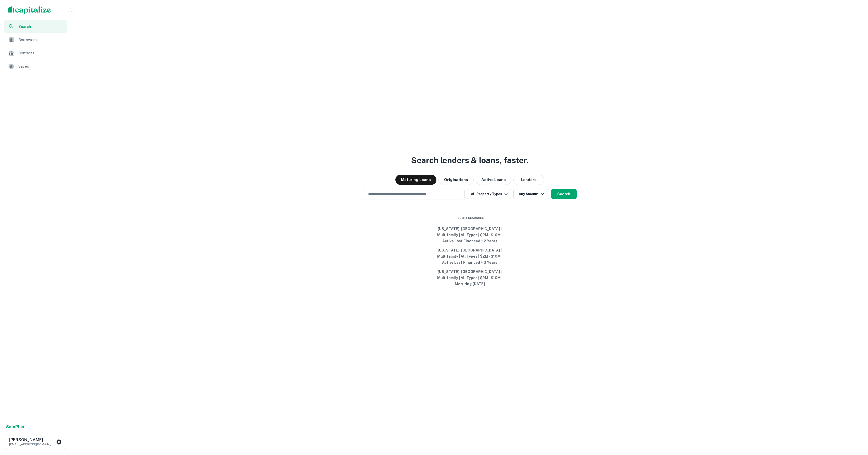 The height and width of the screenshot is (455, 868). What do you see at coordinates (35, 66) in the screenshot?
I see `div: Saved` at bounding box center [35, 66].